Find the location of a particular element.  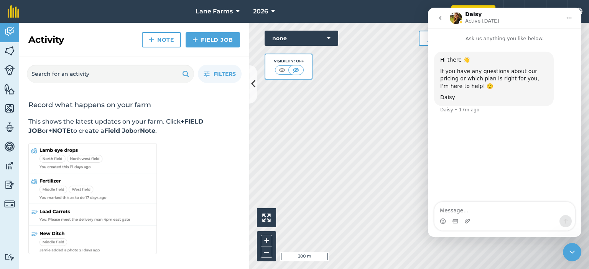

div: Daisy is located at coordinates (66, 90).